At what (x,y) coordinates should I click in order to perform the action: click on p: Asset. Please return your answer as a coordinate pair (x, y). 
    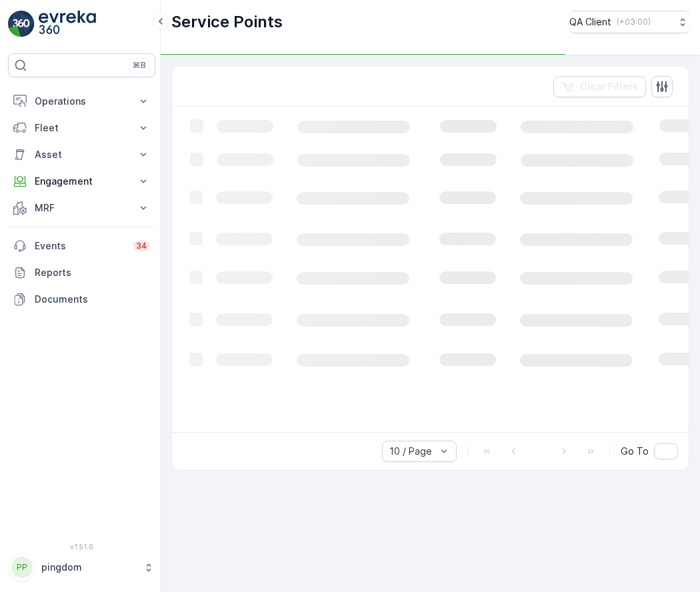
    Looking at the image, I should click on (82, 155).